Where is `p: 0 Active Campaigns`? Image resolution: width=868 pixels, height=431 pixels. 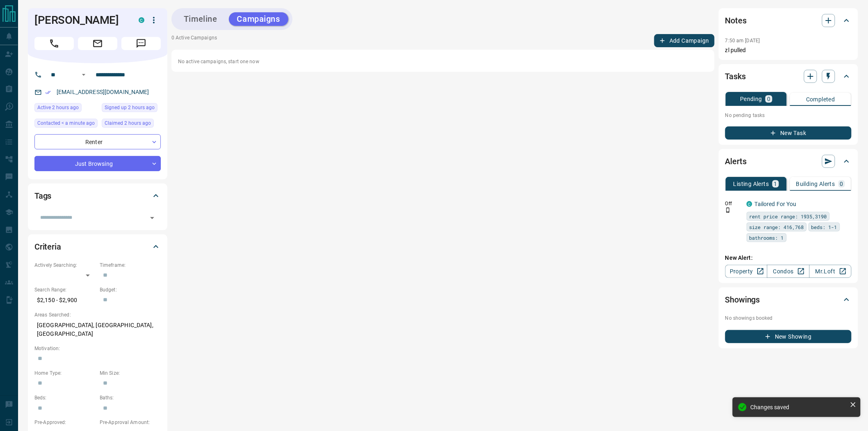
p: 0 Active Campaigns is located at coordinates (194, 41).